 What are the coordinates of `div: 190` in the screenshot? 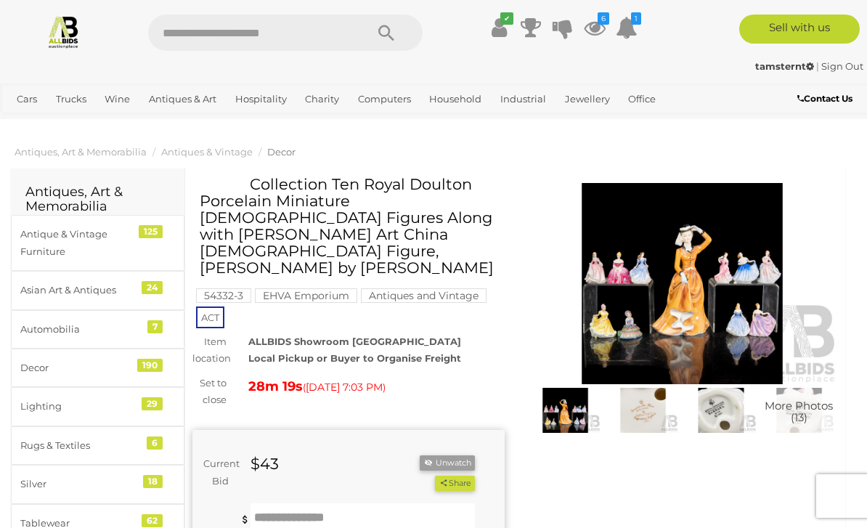 It's located at (150, 365).